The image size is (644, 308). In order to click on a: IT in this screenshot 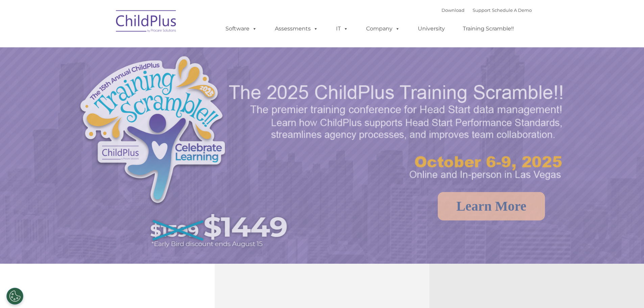, I will do `click(342, 29)`.